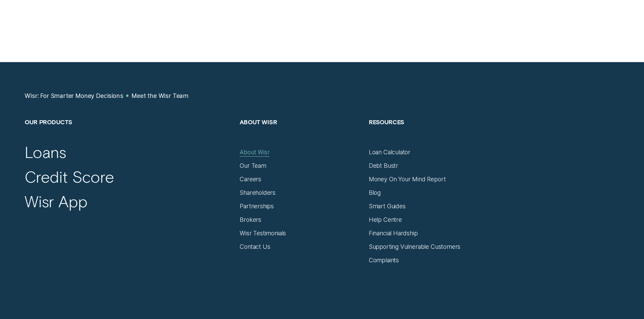 The image size is (644, 319). What do you see at coordinates (407, 180) in the screenshot?
I see `div: Money On Your Mind Report` at bounding box center [407, 180].